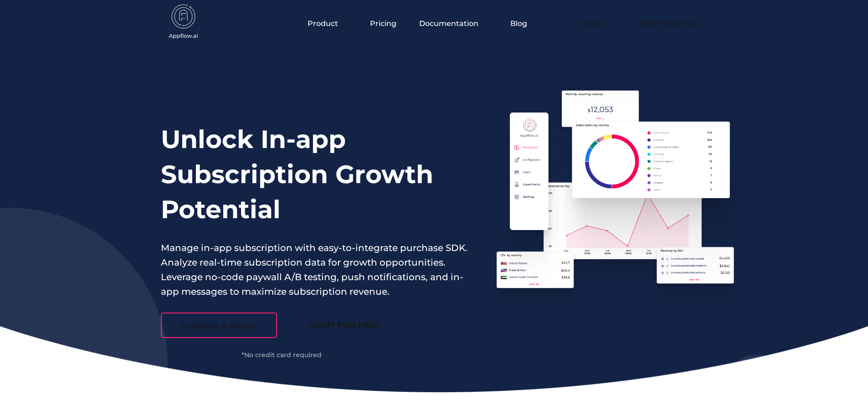 This screenshot has height=415, width=868. What do you see at coordinates (314, 174) in the screenshot?
I see `h1: Unlock In-app Subscription Growth Potential` at bounding box center [314, 174].